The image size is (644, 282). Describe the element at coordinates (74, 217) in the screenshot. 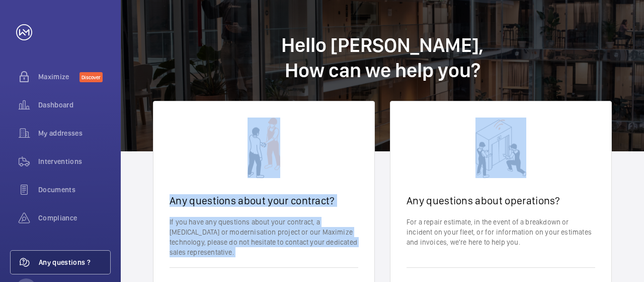

I see `span: Compliance` at that location.